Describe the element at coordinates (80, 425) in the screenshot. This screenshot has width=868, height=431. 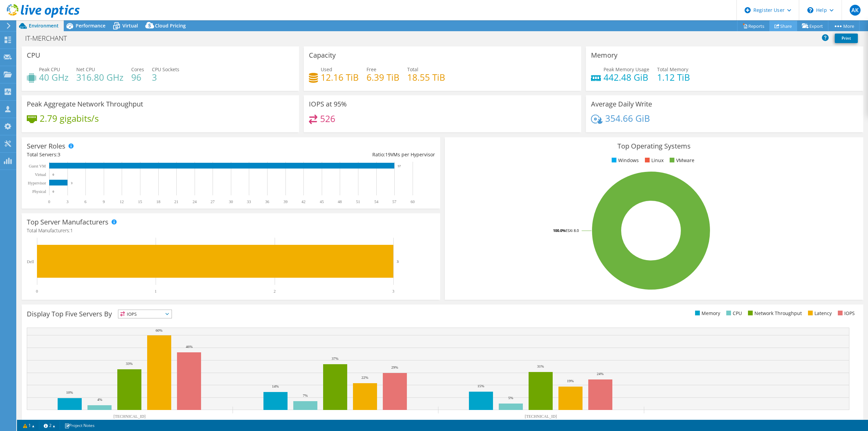
I see `a: Project Notes` at that location.